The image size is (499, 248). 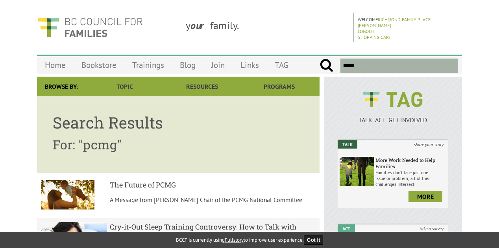 What do you see at coordinates (213, 185) in the screenshot?
I see `h5: The Future of PCMG` at bounding box center [213, 185].